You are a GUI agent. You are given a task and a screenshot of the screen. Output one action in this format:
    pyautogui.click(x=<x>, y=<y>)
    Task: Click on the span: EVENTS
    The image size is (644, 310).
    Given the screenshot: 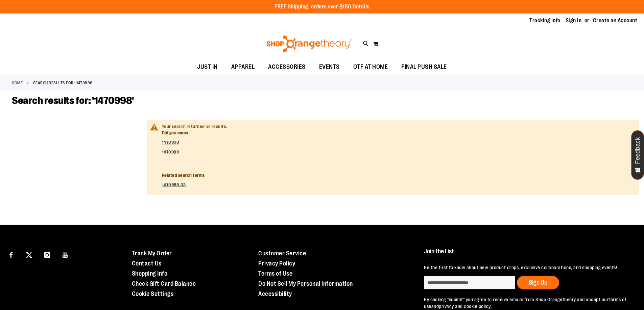 What is the action you would take?
    pyautogui.click(x=329, y=67)
    